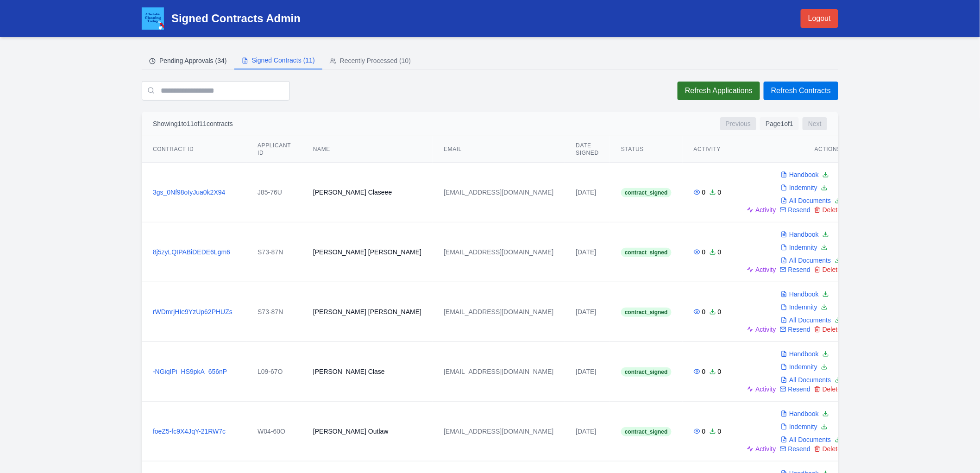 The image size is (980, 473). I want to click on button: Logout, so click(820, 18).